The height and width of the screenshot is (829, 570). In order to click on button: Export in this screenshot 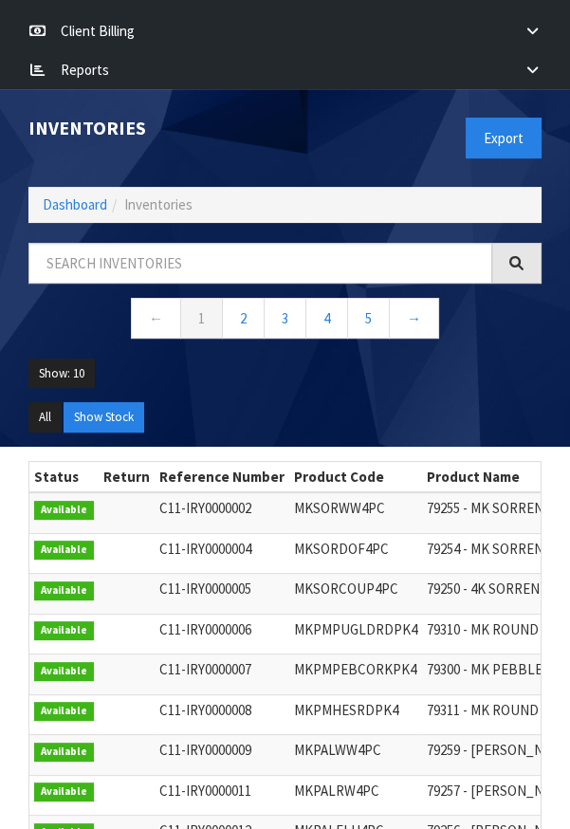, I will do `click(504, 138)`.